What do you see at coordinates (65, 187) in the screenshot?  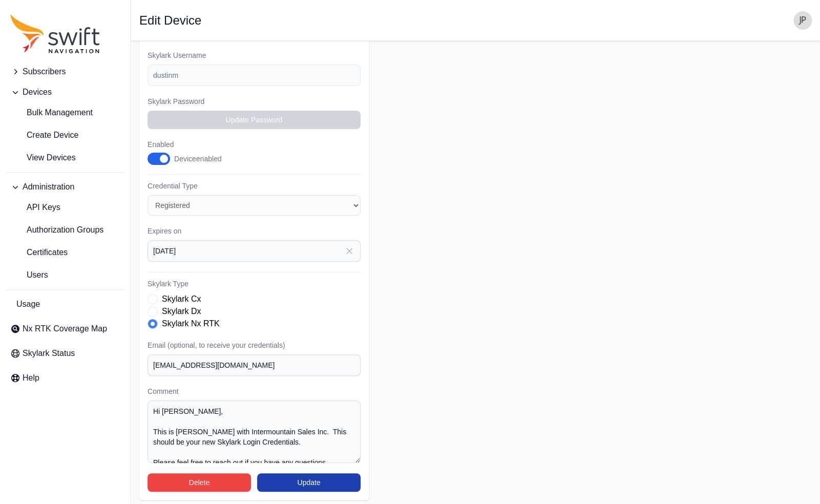 I see `button: Administration` at bounding box center [65, 187].